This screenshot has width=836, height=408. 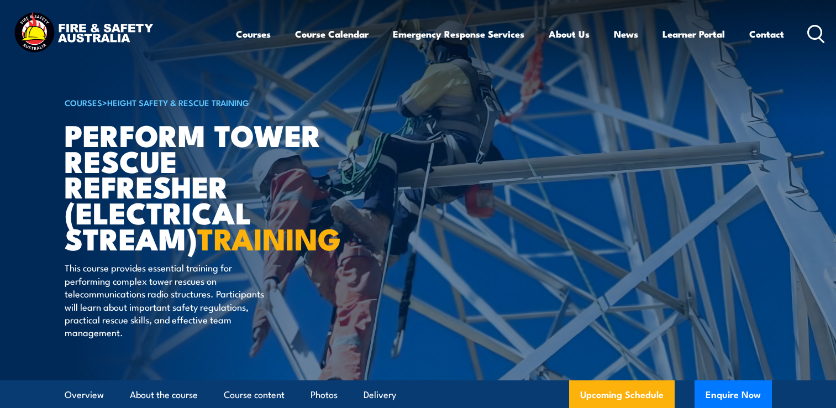 I want to click on a: Courses, so click(x=253, y=34).